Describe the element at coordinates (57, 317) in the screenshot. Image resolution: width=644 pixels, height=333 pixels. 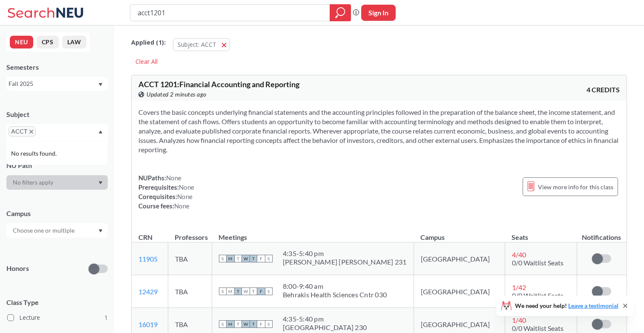
I see `label: Lecture` at that location.